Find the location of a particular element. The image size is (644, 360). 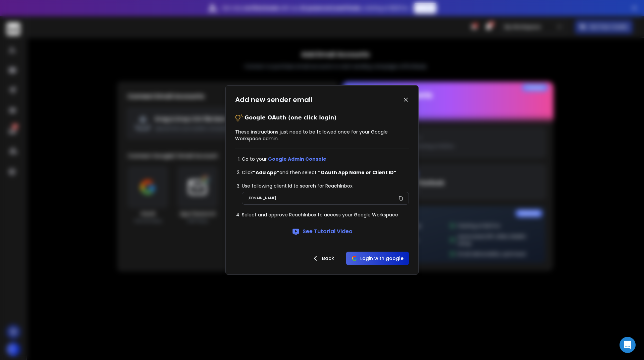

strong: “OAuth App Name or Client ID” is located at coordinates (357, 172).